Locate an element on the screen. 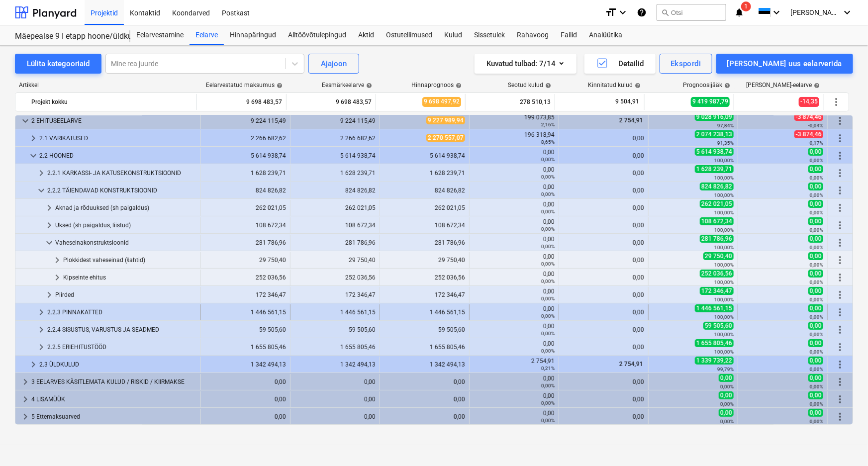  span: 2 074 238,13 is located at coordinates (714, 134).